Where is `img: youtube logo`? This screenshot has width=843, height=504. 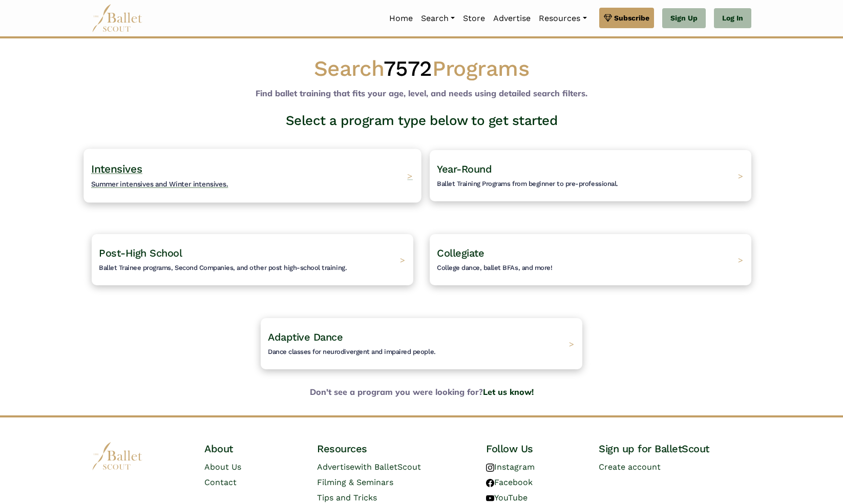
img: youtube logo is located at coordinates (490, 499).